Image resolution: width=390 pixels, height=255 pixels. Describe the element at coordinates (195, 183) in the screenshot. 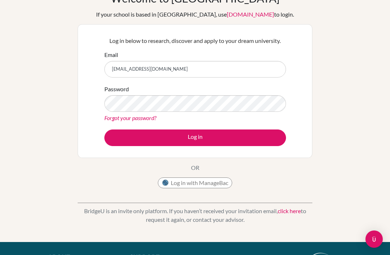

I see `button: Log in with ManageBac` at that location.